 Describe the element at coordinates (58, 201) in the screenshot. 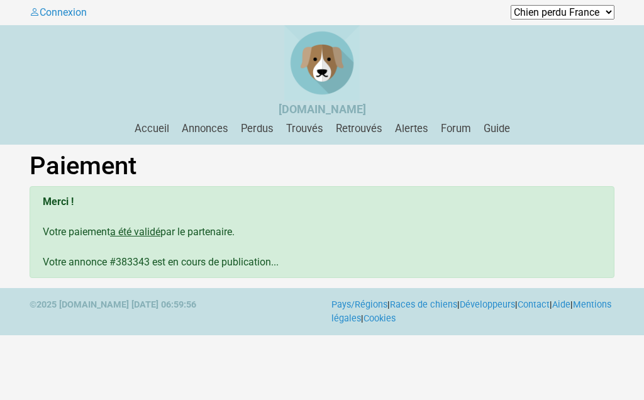

I see `b: Merci !` at that location.